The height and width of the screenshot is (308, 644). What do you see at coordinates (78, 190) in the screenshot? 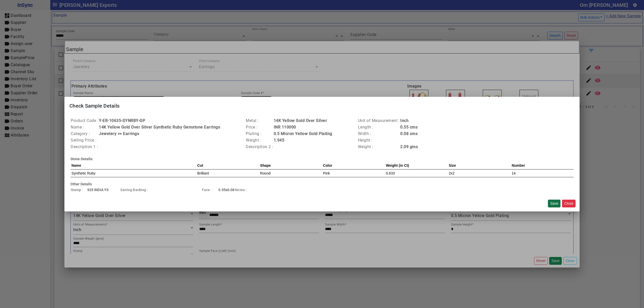
I see `td: Stamp :` at bounding box center [78, 190].